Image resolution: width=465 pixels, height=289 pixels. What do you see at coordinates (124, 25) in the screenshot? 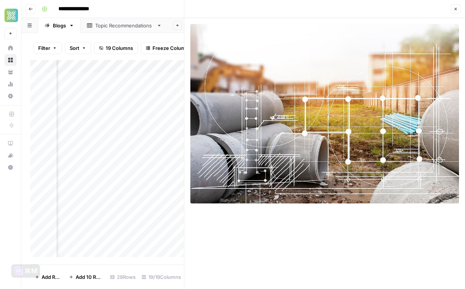
I see `div: Topic Recommendations` at bounding box center [124, 25].